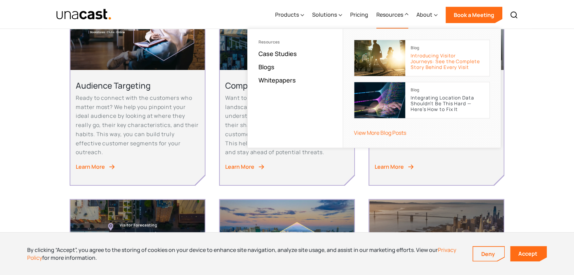 The height and width of the screenshot is (275, 574). What do you see at coordinates (277, 54) in the screenshot?
I see `a: Case Studies` at bounding box center [277, 54].